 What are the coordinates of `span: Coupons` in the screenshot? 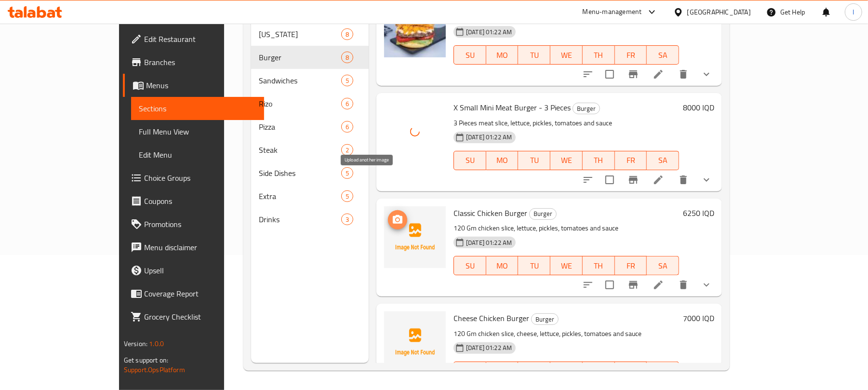 It's located at (200, 201).